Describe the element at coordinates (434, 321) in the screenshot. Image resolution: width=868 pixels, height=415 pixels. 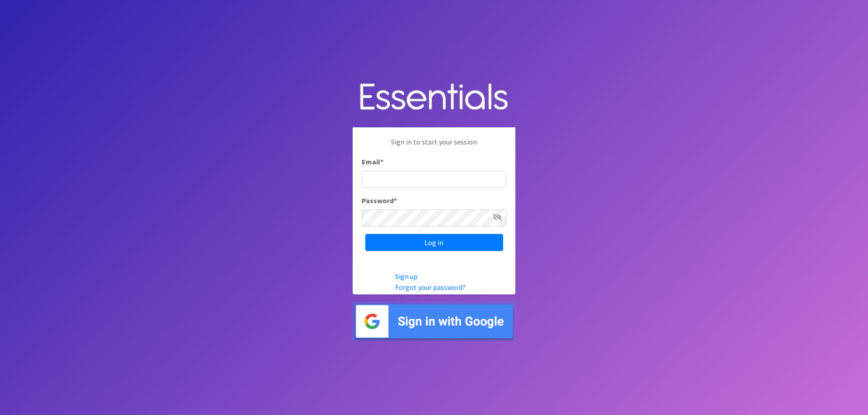
I see `img: Sign in with Google` at that location.